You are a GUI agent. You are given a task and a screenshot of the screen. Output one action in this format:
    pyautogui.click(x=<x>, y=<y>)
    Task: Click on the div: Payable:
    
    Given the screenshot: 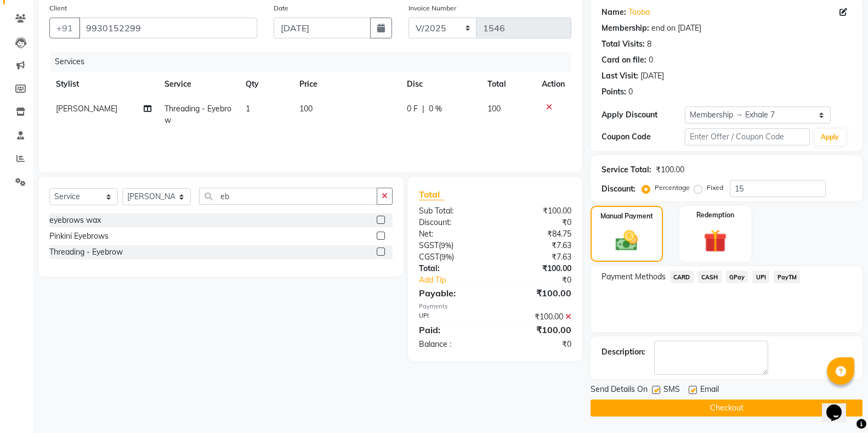 What is the action you would take?
    pyautogui.click(x=453, y=293)
    